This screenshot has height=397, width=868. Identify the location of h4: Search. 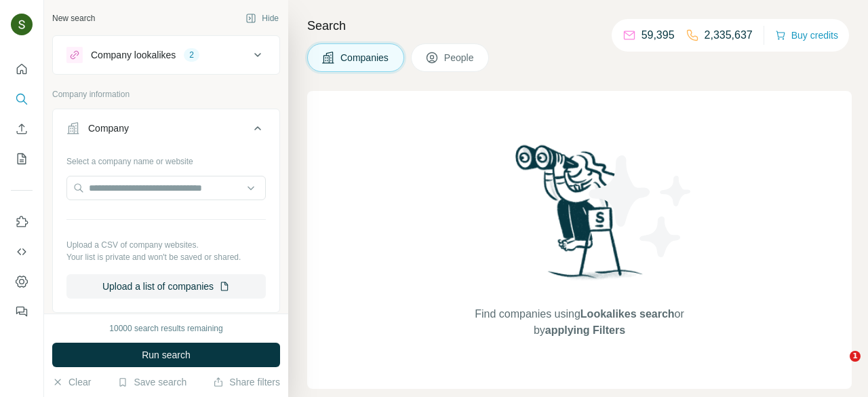
(579, 26).